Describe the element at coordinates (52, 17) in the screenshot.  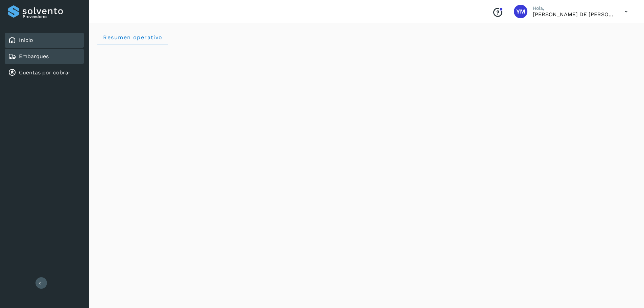
I see `p: Proveedores` at that location.